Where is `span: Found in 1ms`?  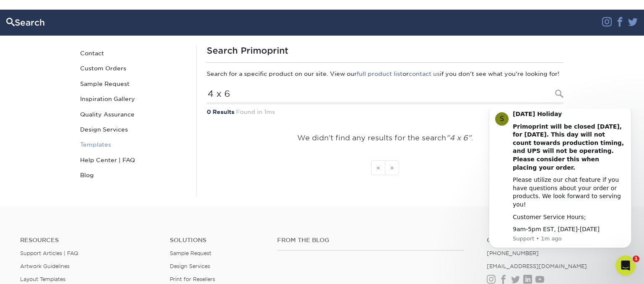 span: Found in 1ms is located at coordinates (255, 112).